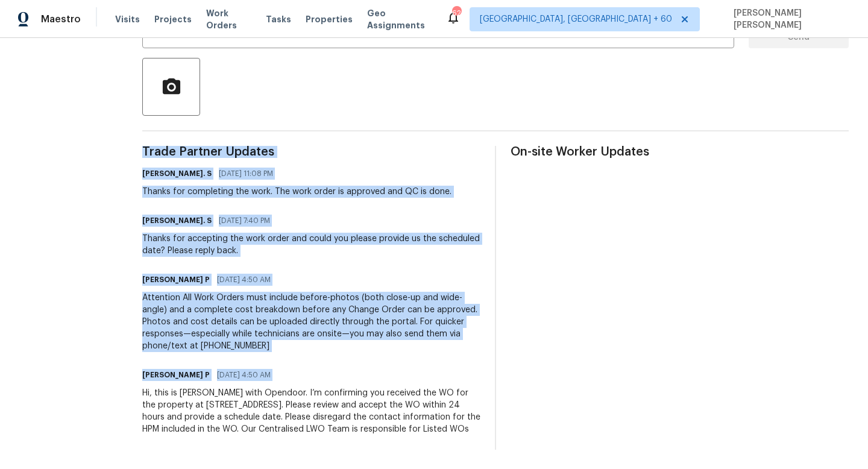  What do you see at coordinates (128, 19) in the screenshot?
I see `span: Visits` at bounding box center [128, 19].